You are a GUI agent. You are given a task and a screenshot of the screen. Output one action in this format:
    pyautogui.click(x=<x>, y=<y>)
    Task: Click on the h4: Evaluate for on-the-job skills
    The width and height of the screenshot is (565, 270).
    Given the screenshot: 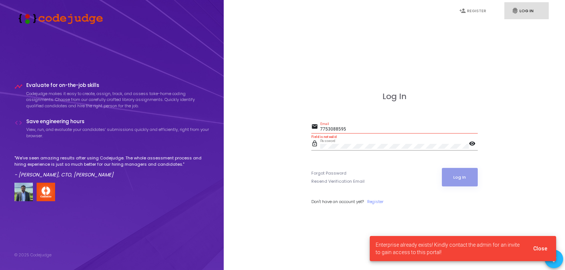 What is the action you would take?
    pyautogui.click(x=118, y=85)
    